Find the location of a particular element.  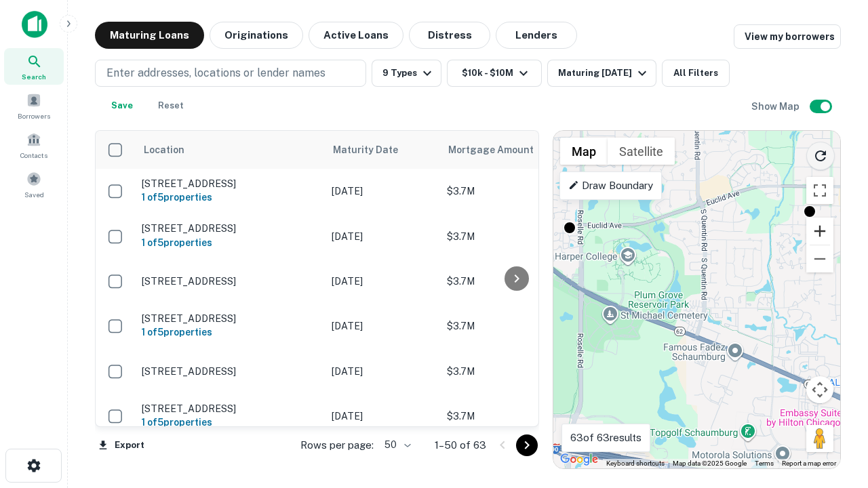

button: Zoom out is located at coordinates (820, 259).